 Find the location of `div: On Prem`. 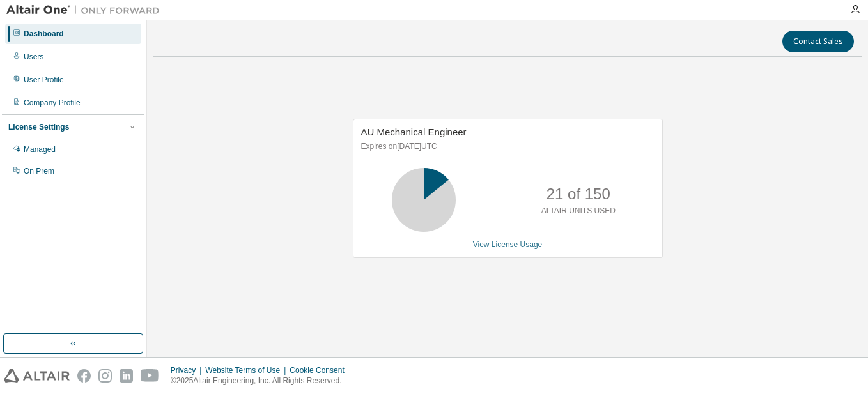

div: On Prem is located at coordinates (39, 171).